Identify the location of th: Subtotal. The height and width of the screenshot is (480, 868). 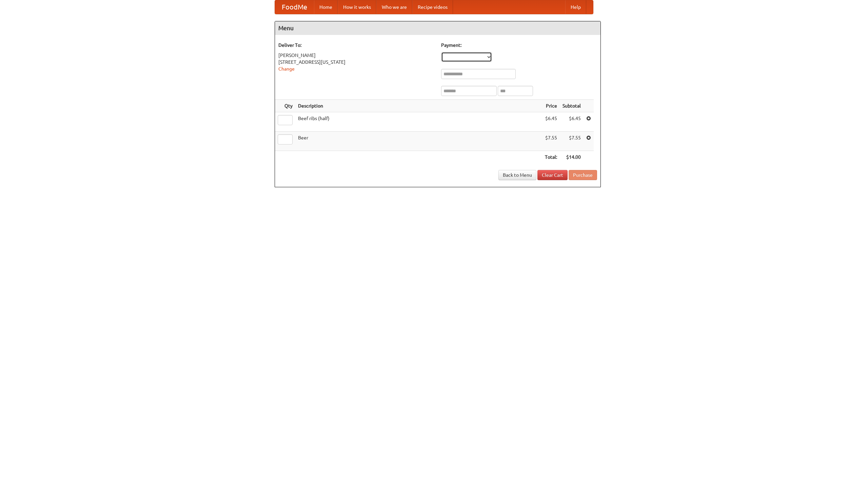
(571, 106).